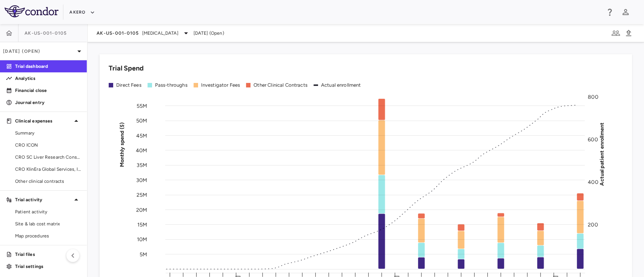  What do you see at coordinates (141, 121) in the screenshot?
I see `tspan: 50M` at bounding box center [141, 121].